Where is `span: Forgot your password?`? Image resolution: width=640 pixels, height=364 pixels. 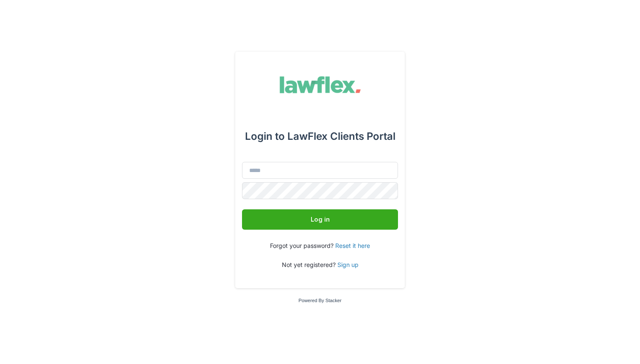
span: Forgot your password? is located at coordinates (303, 245).